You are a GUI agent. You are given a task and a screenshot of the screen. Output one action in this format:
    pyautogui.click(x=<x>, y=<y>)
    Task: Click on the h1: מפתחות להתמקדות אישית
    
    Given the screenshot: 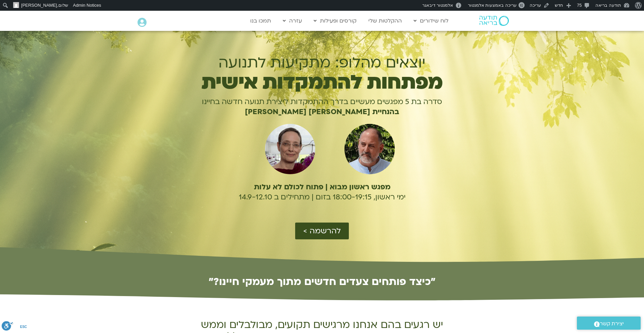 What is the action you would take?
    pyautogui.click(x=322, y=82)
    